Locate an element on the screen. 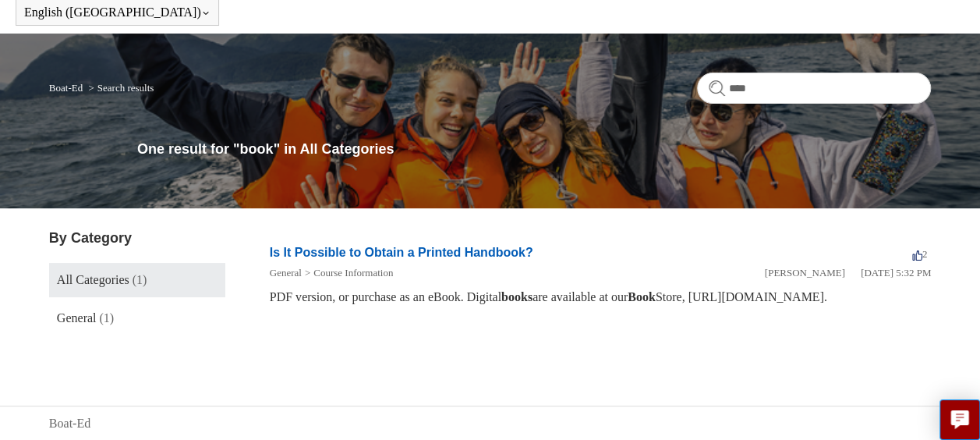 The width and height of the screenshot is (980, 440). span: 2 is located at coordinates (920, 254).